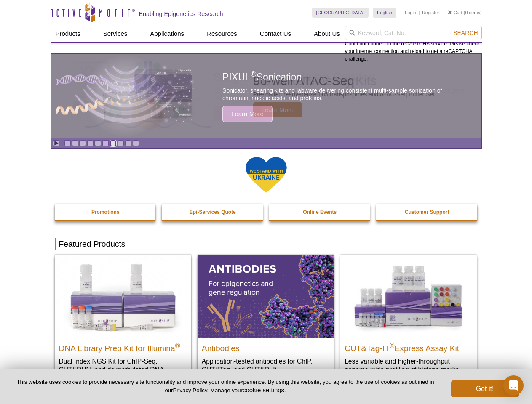 This screenshot has width=532, height=404. What do you see at coordinates (135, 143) in the screenshot?
I see `a: Go to slide 10` at bounding box center [135, 143].